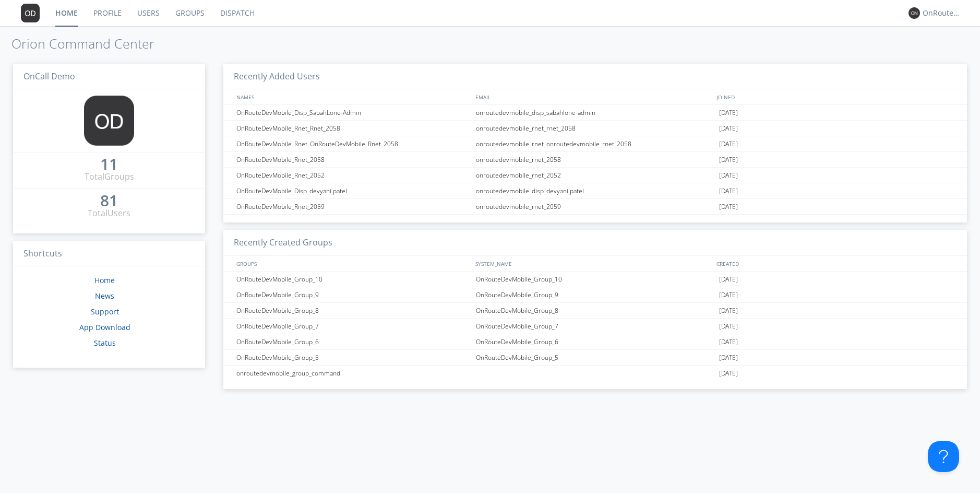 This screenshot has width=980, height=493. Describe the element at coordinates (595, 191) in the screenshot. I see `div: onroutedevmobile_disp_devyani.patel` at that location.